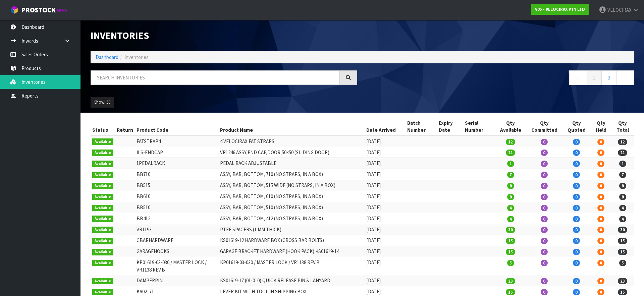 The image size is (644, 296). I want to click on th: Qty Quoted, so click(577, 127).